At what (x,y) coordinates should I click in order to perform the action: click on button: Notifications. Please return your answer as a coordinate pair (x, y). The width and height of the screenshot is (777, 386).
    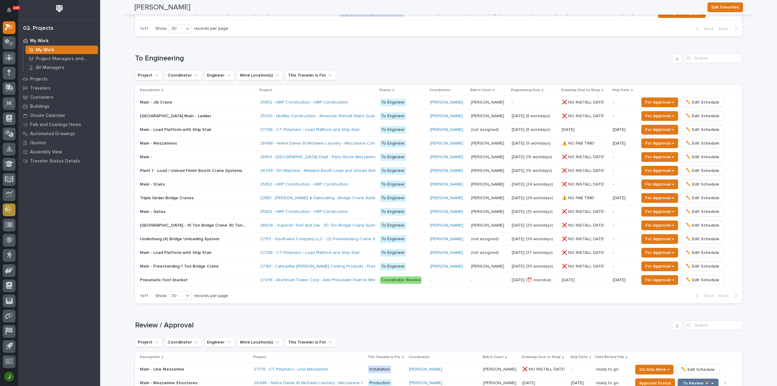
    Looking at the image, I should click on (9, 10).